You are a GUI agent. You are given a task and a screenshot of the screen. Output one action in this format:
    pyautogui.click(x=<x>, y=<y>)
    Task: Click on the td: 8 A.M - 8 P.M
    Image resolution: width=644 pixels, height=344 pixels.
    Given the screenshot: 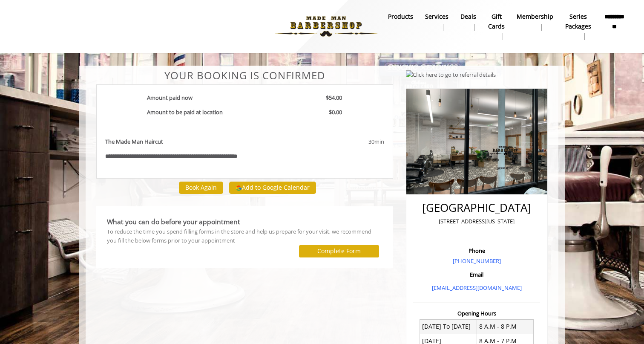 What is the action you would take?
    pyautogui.click(x=505, y=327)
    